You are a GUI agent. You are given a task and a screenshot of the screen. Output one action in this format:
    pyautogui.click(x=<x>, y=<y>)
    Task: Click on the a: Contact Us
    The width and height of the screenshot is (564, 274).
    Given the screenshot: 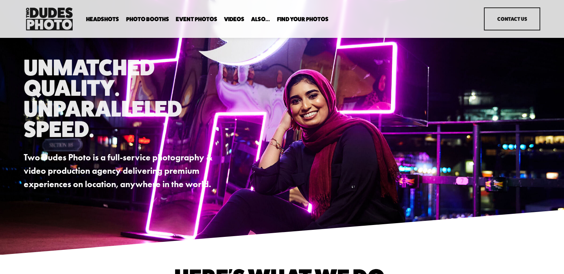 What is the action you would take?
    pyautogui.click(x=512, y=19)
    